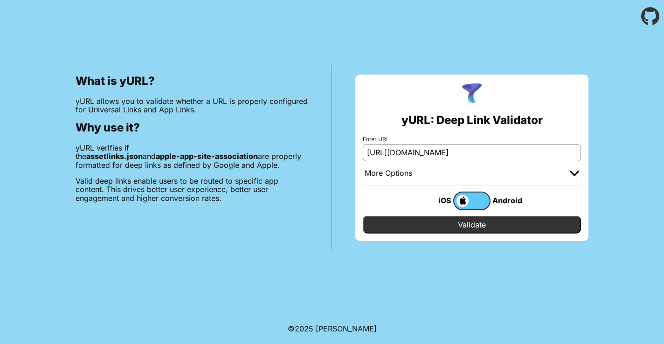  Describe the element at coordinates (192, 128) in the screenshot. I see `h2: Why use it?` at that location.